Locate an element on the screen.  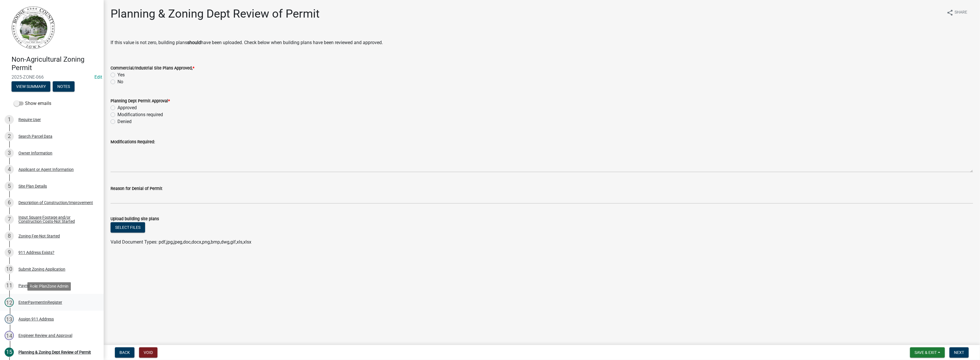
label: Denied is located at coordinates (124, 122).